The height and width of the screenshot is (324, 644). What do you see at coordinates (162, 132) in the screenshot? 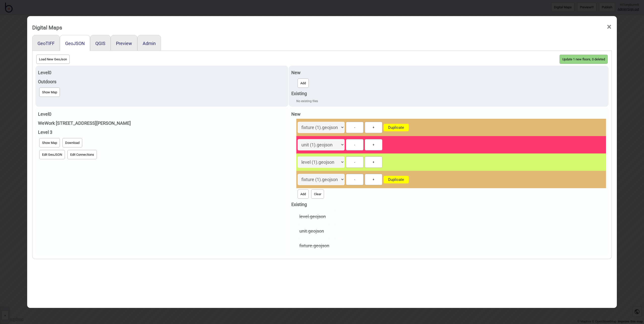
I see `div: Level 3` at bounding box center [162, 132].